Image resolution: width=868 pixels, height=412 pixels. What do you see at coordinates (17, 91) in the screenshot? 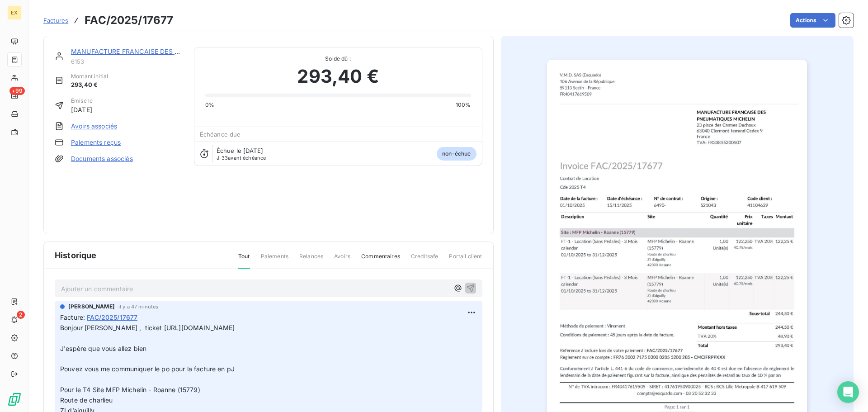
I see `span: +99` at bounding box center [17, 91].